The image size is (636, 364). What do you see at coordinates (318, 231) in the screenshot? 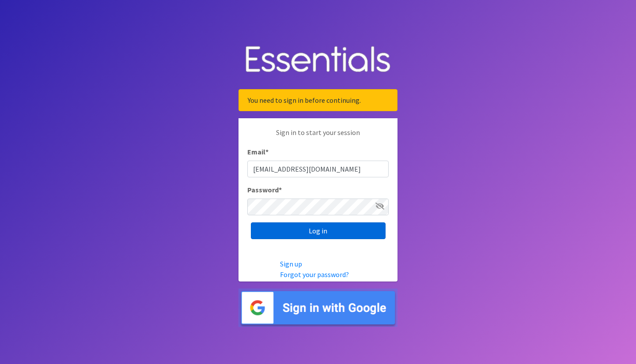
I see `input: Log in` at bounding box center [318, 231].